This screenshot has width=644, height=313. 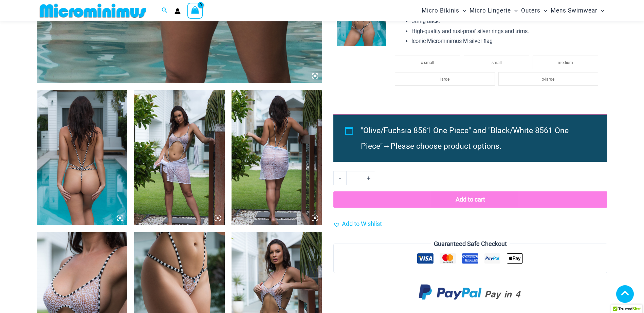 What do you see at coordinates (357, 224) in the screenshot?
I see `a: Add to Wishlist` at bounding box center [357, 224].